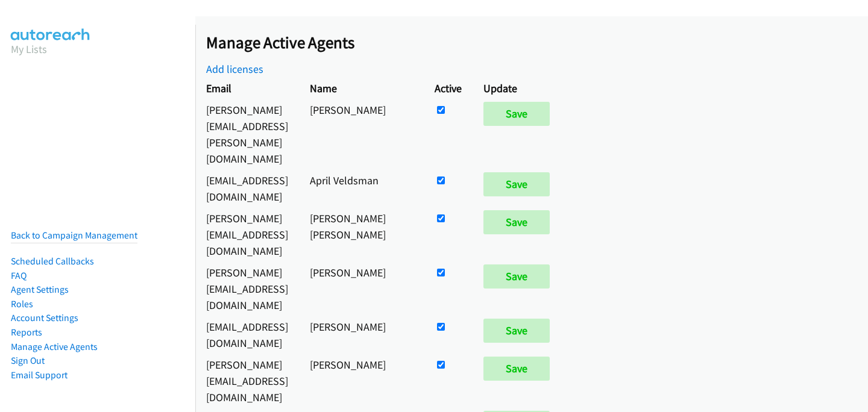 This screenshot has width=868, height=412. What do you see at coordinates (537, 43) in the screenshot?
I see `h2: Manage Active Agents` at bounding box center [537, 43].